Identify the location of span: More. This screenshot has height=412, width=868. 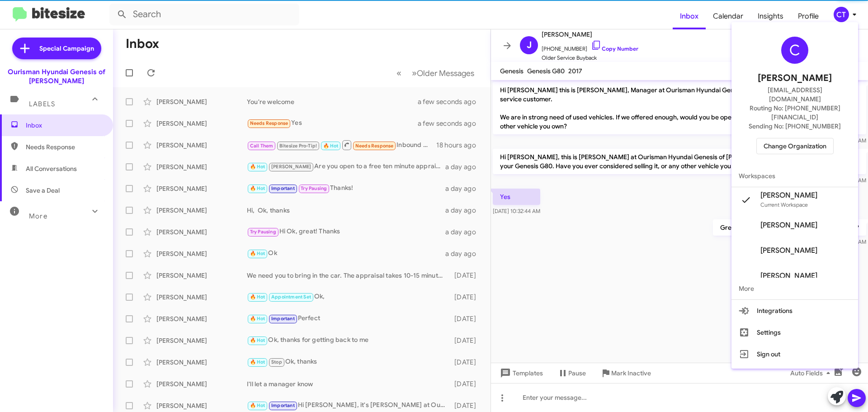
(794, 289).